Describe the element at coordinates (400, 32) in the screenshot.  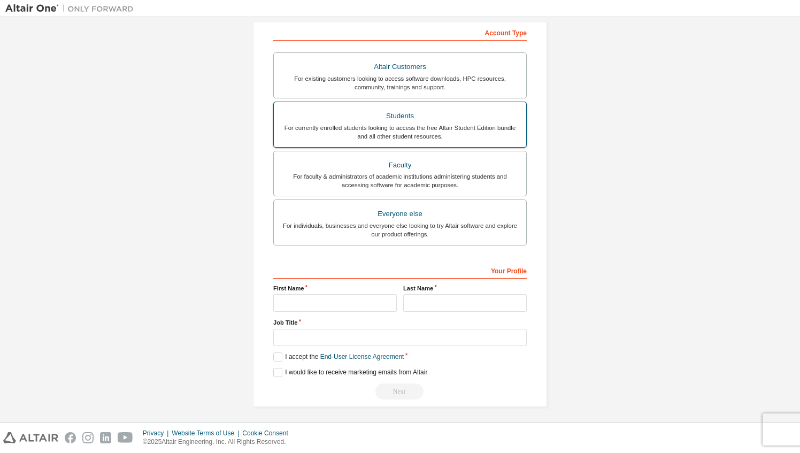
I see `div: Account Type` at that location.